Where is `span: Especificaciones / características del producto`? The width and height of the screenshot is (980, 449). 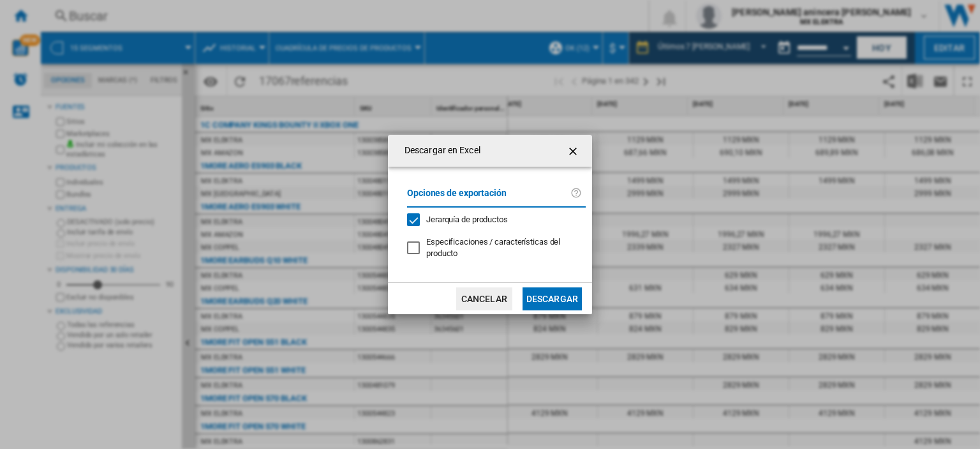 span: Especificaciones / características del producto is located at coordinates (493, 247).